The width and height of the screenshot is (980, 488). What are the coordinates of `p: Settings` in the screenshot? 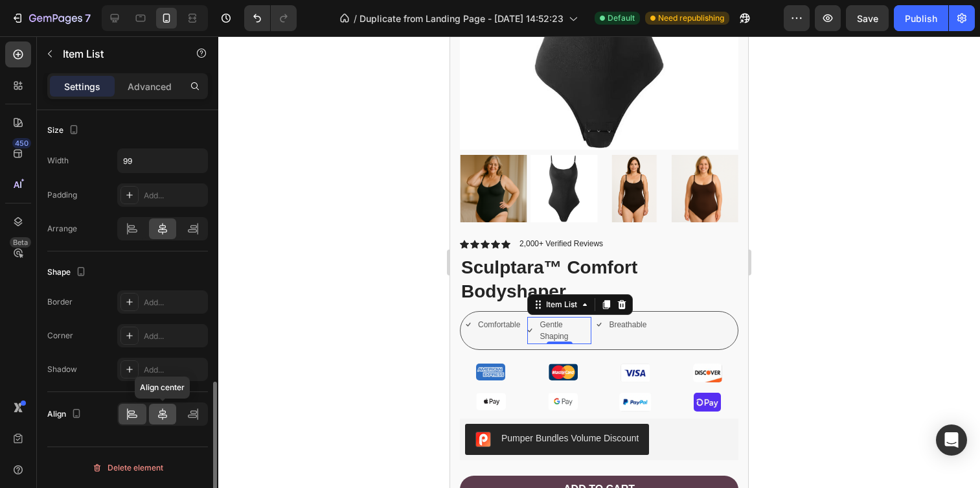 It's located at (83, 86).